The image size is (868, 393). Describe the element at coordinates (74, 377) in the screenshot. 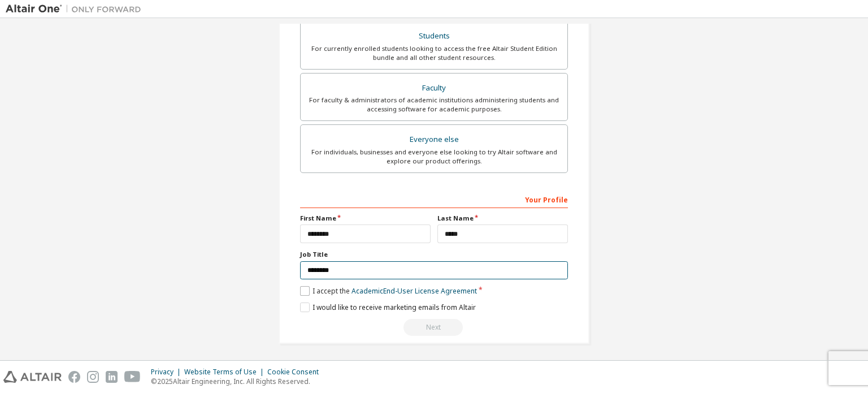

I see `img: facebook.svg` at that location.